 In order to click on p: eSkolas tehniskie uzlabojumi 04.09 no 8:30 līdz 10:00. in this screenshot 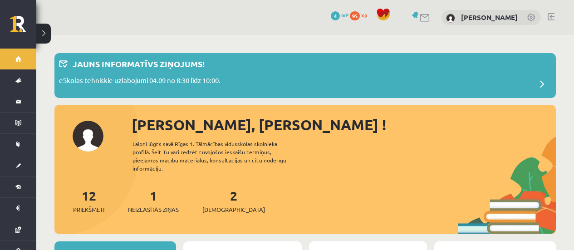, I will do `click(140, 82)`.